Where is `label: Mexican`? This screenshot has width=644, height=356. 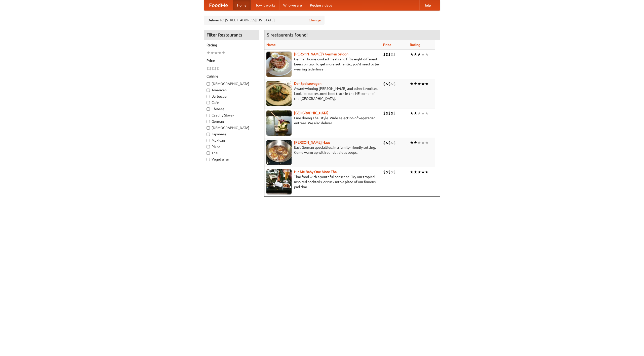
label: Mexican is located at coordinates (231, 140).